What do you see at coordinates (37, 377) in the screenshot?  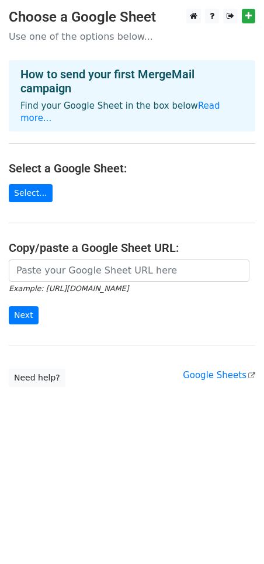 I see `a: Need help?` at bounding box center [37, 377].